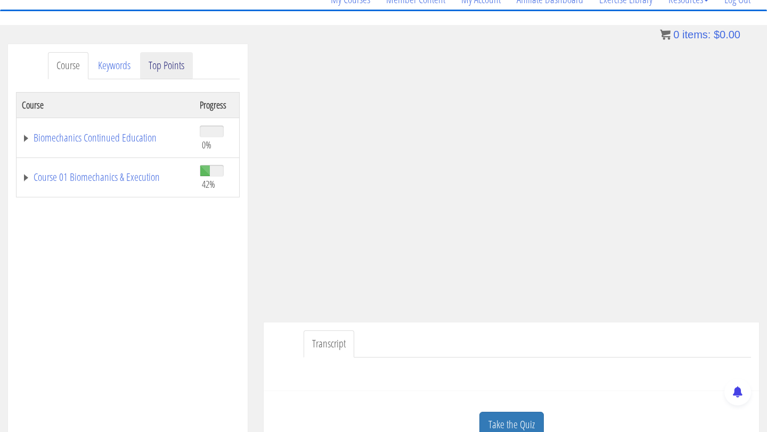 The height and width of the screenshot is (432, 767). Describe the element at coordinates (208, 184) in the screenshot. I see `span: 42%` at that location.